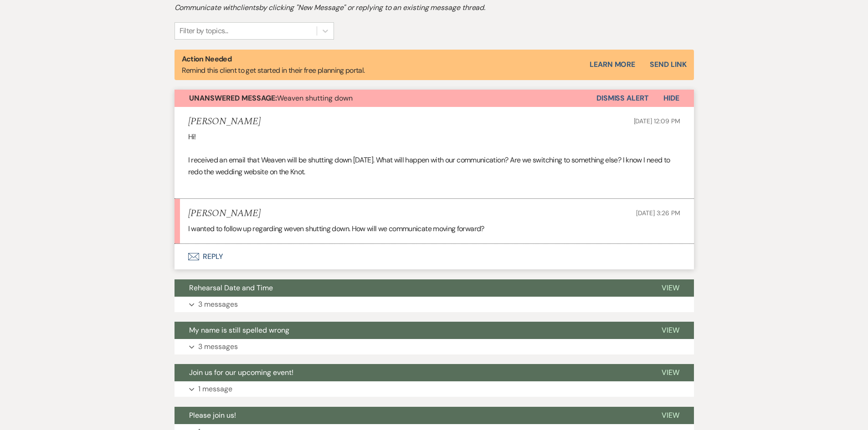 The image size is (868, 430). What do you see at coordinates (671, 98) in the screenshot?
I see `span: Hide` at bounding box center [671, 98].